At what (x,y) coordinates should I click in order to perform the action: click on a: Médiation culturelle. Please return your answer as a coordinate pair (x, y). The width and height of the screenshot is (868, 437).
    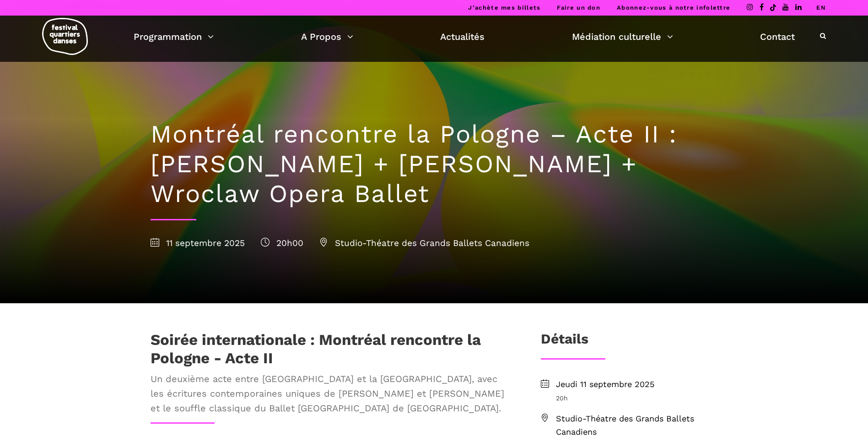
    Looking at the image, I should click on (622, 37).